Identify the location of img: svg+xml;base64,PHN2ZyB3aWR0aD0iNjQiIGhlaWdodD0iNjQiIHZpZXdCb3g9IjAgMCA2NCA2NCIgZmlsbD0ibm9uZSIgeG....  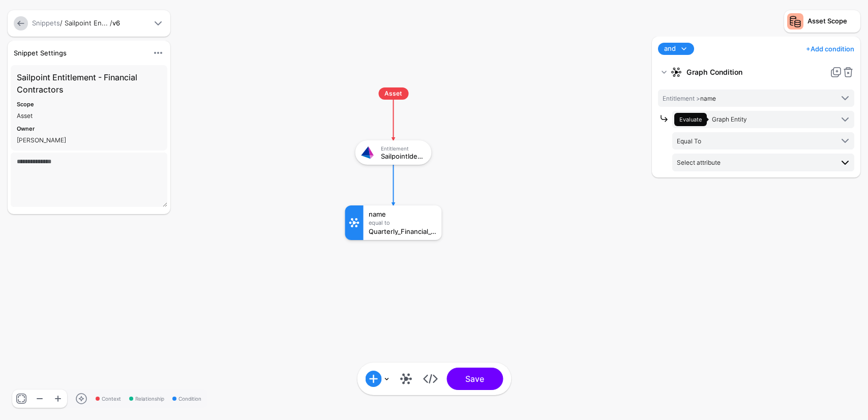
(367, 152).